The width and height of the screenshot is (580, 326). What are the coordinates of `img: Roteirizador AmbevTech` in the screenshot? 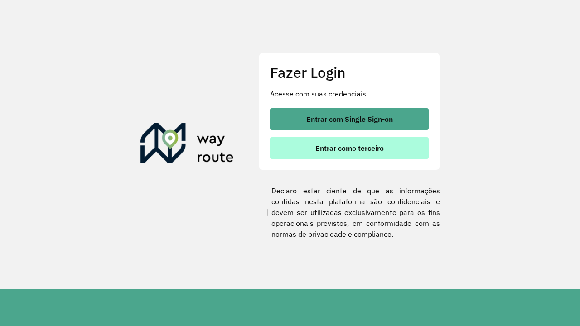 It's located at (187, 145).